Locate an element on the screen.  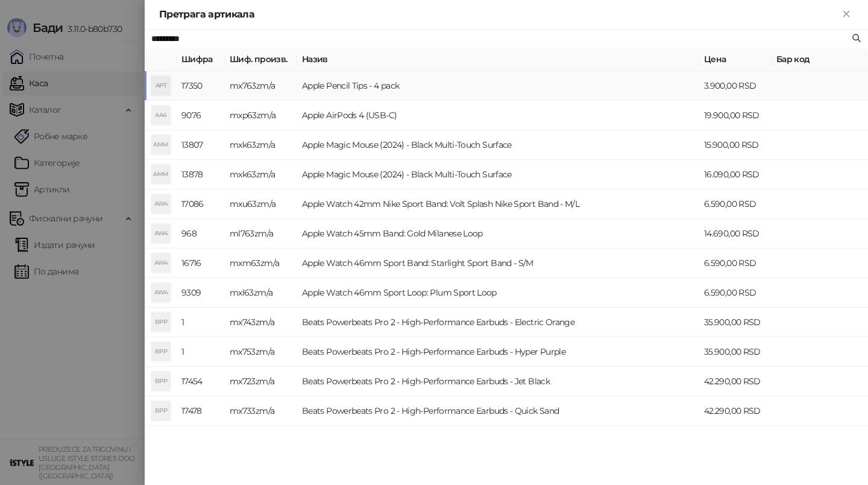
td: 17478 is located at coordinates (201, 411).